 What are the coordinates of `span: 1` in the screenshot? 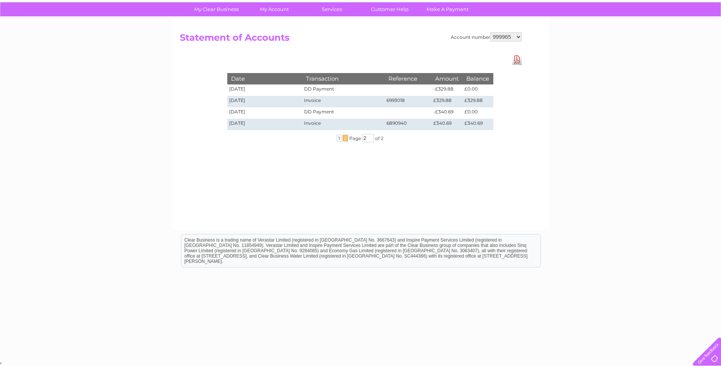 It's located at (339, 138).